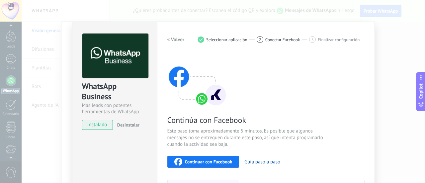 The image size is (425, 183). I want to click on span: 2, so click(260, 40).